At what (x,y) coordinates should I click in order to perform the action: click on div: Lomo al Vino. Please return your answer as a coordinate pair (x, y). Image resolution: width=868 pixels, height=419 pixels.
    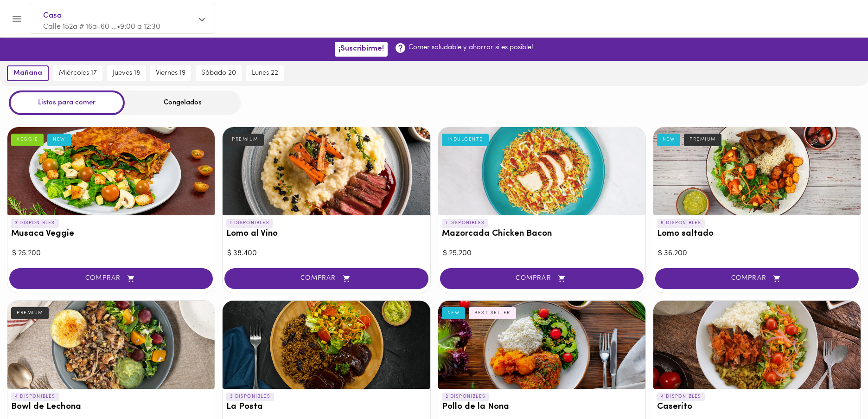
    Looking at the image, I should click on (326, 171).